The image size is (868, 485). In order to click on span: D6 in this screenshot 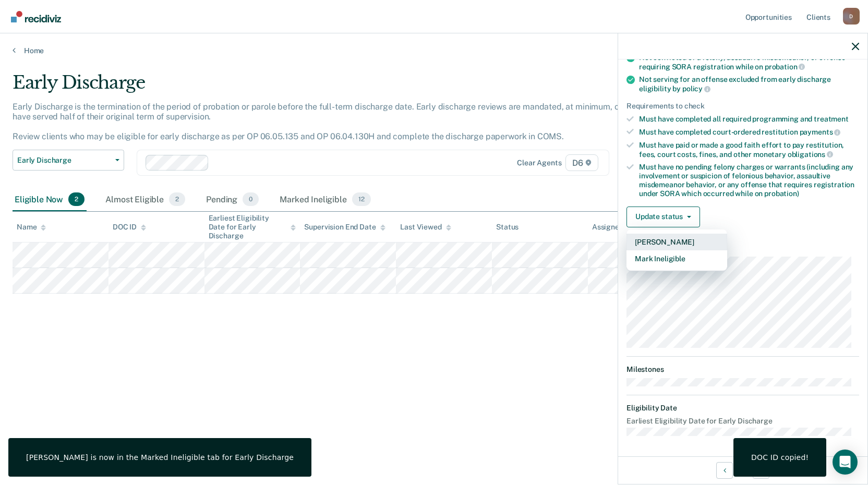, I will do `click(582, 163)`.